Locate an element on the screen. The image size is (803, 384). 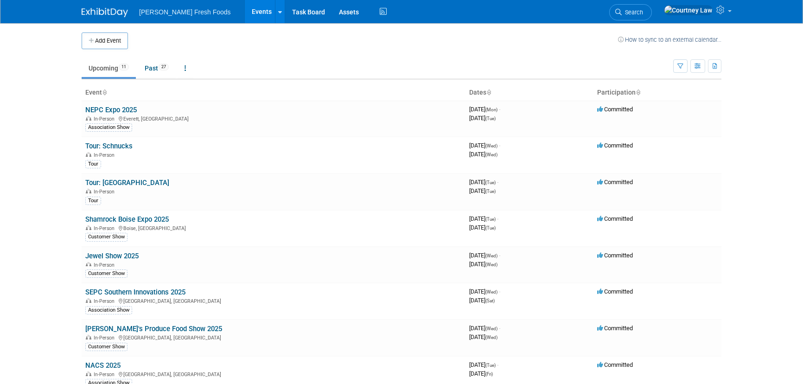
span: (Mon) is located at coordinates (492, 109).